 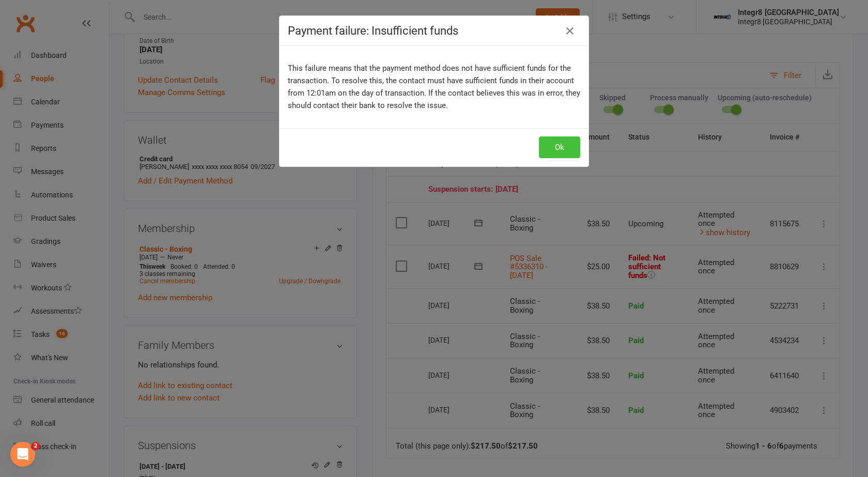 I want to click on button: Ok, so click(x=560, y=147).